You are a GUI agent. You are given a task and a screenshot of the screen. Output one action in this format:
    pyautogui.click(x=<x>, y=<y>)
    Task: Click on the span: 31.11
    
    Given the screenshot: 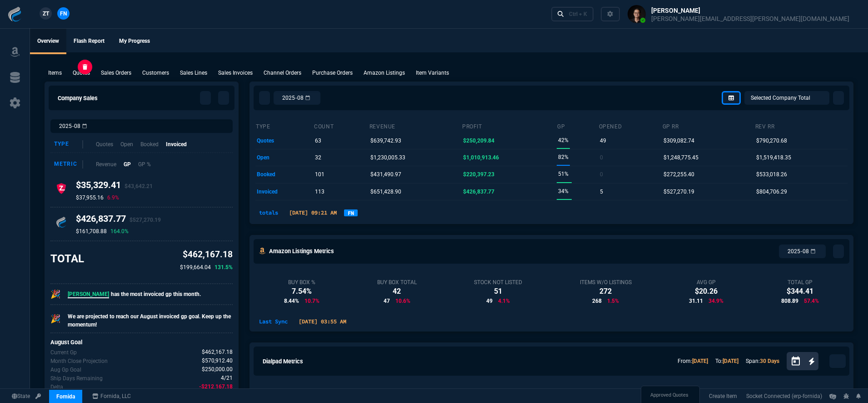 What is the action you would take?
    pyautogui.click(x=696, y=301)
    